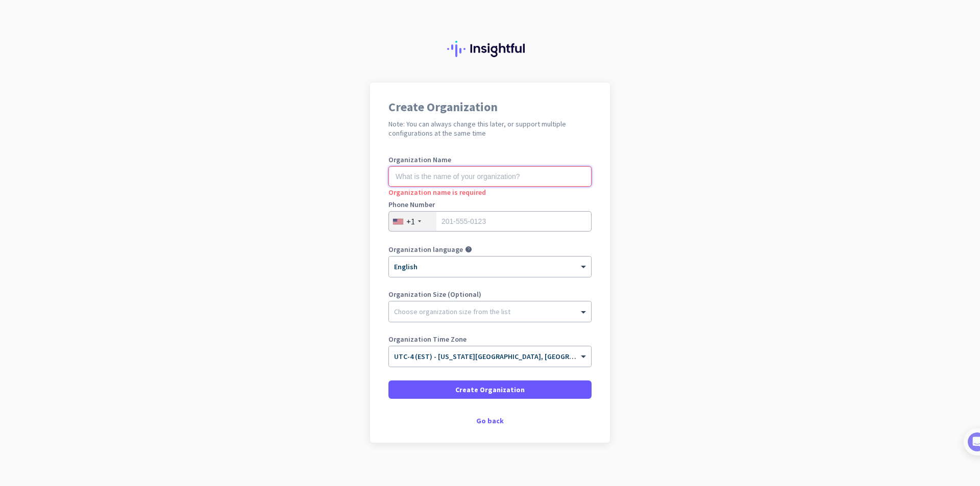 This screenshot has height=486, width=980. What do you see at coordinates (490, 107) in the screenshot?
I see `h1: Create Organization` at bounding box center [490, 107].